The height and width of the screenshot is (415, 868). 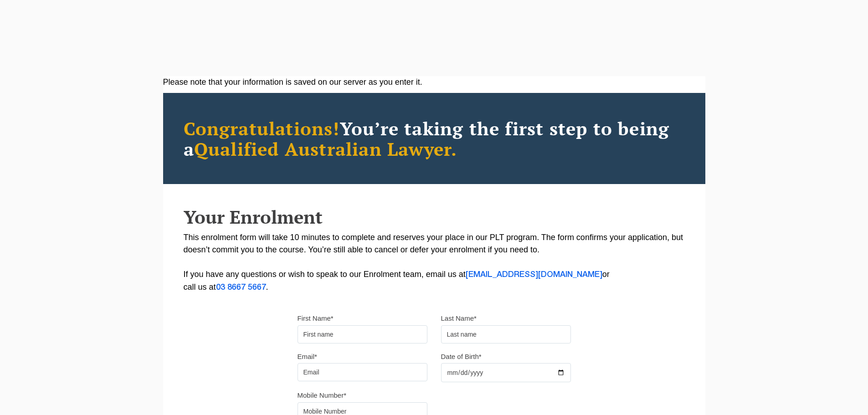 What do you see at coordinates (461, 357) in the screenshot?
I see `label: Date of Birth*` at bounding box center [461, 357].